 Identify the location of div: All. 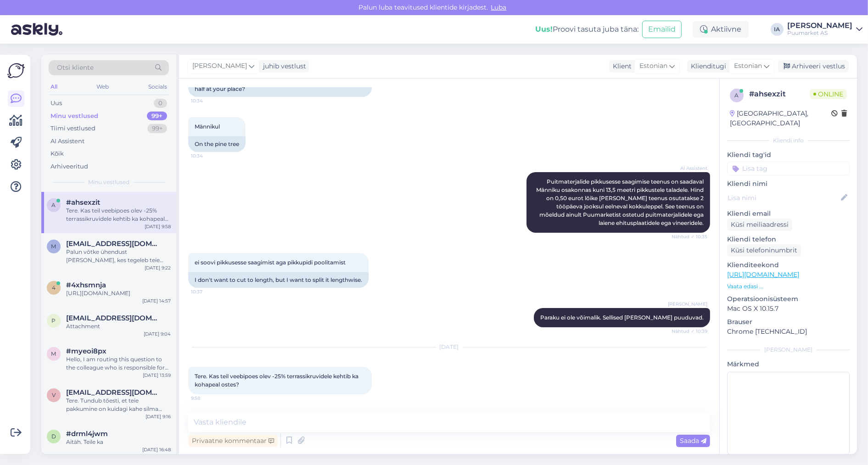
(54, 87).